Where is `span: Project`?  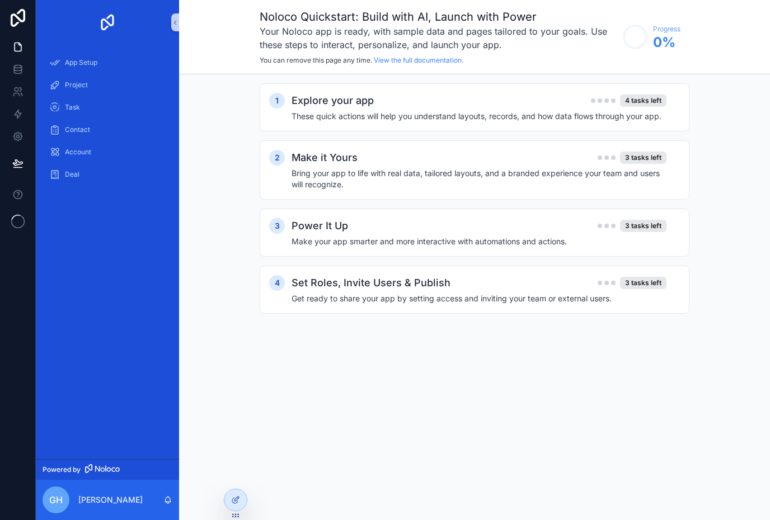 span: Project is located at coordinates (76, 85).